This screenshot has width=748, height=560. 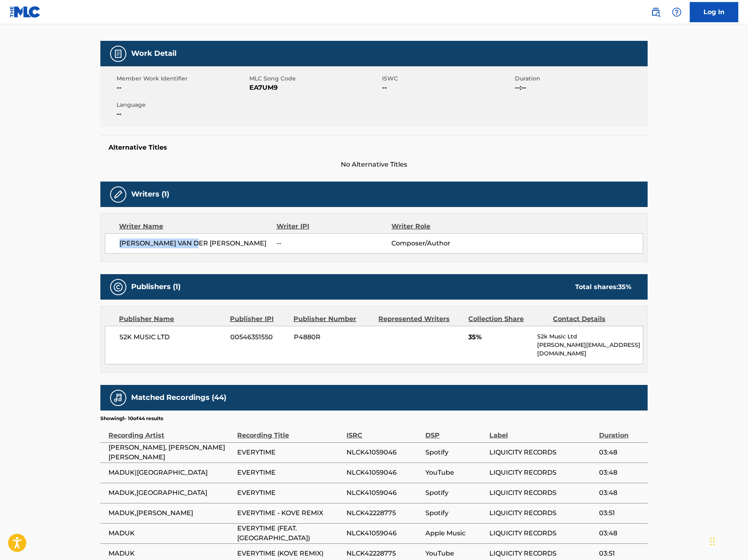 What do you see at coordinates (290, 554) in the screenshot?
I see `span: EVERYTIME (KOVE REMIX)` at bounding box center [290, 554].